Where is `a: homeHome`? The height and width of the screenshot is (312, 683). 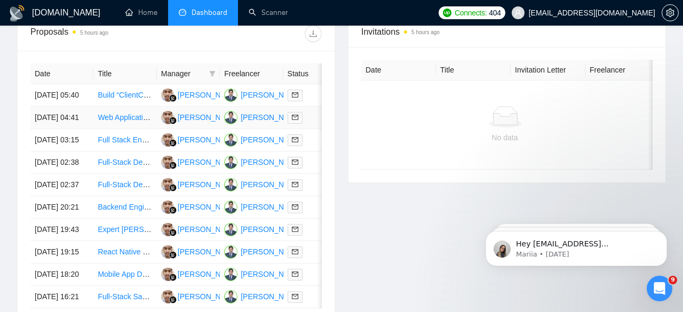
a: homeHome is located at coordinates (141, 12).